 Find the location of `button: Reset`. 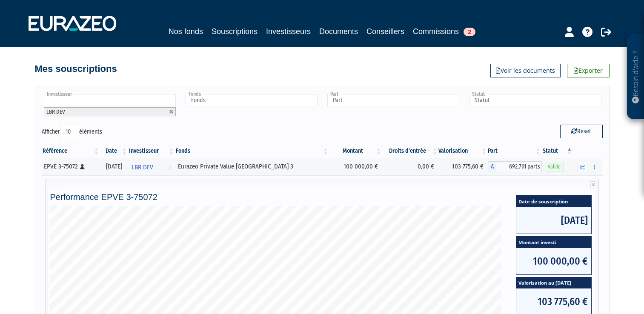

button: Reset is located at coordinates (581, 132).